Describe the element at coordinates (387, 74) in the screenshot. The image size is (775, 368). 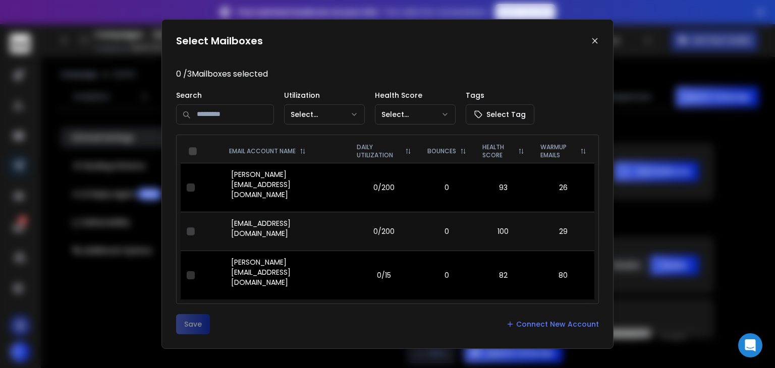
I see `p: 0 / 3 Mailboxes selected` at that location.